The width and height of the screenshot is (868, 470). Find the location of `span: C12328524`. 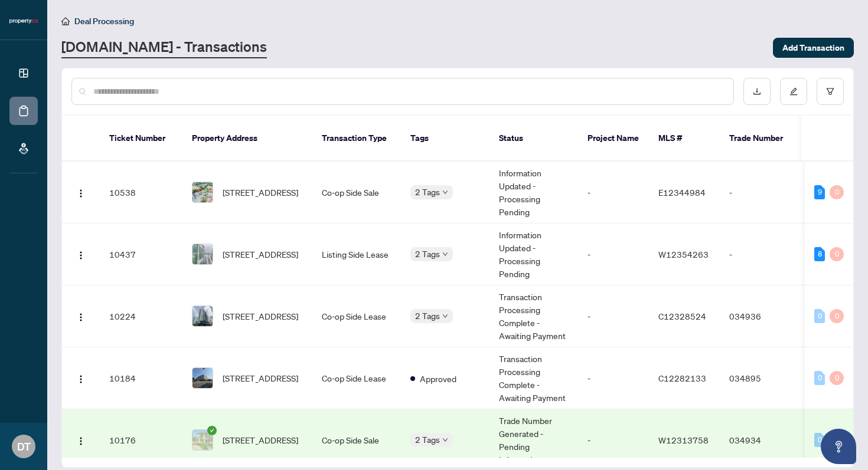

span: C12328524 is located at coordinates (682, 316).